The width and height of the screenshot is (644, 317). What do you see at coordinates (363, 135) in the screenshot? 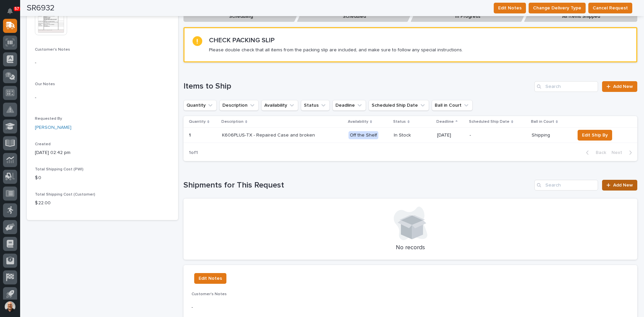
I see `div: Off the Shelf` at bounding box center [363, 135].